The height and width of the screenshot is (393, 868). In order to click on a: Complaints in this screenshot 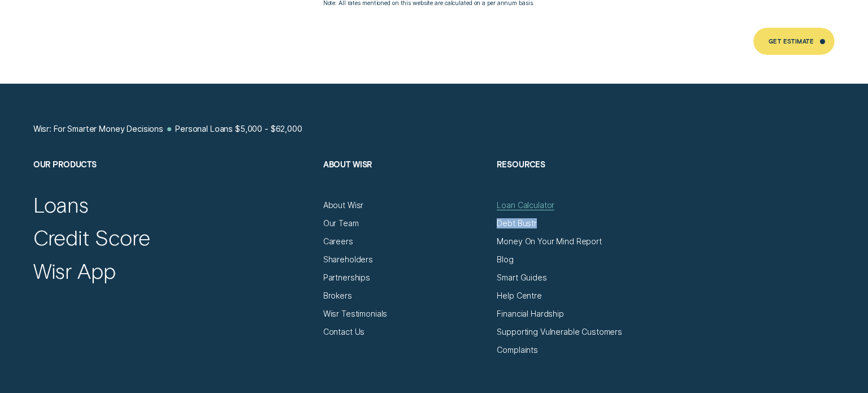, I will do `click(517, 350)`.